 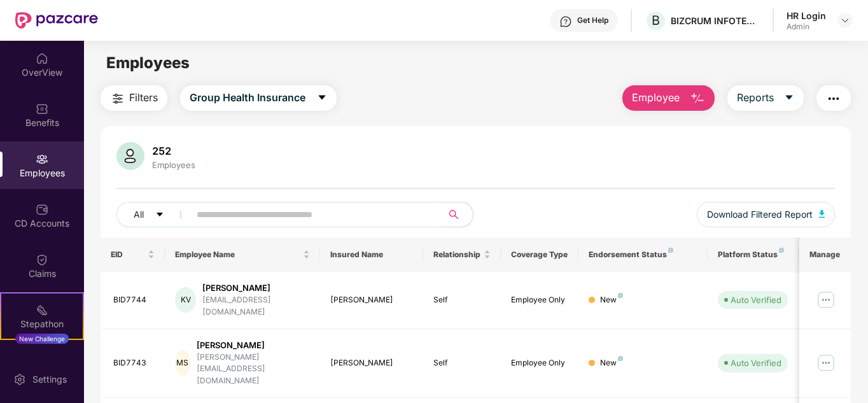 What do you see at coordinates (807, 16) in the screenshot?
I see `div: HR Login` at bounding box center [807, 16].